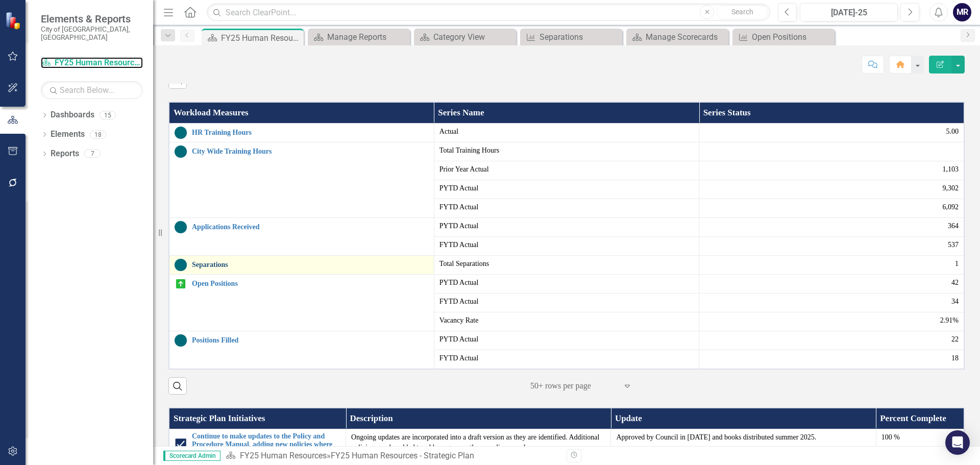 This screenshot has height=465, width=980. I want to click on span: Vacancy Rate, so click(567, 321).